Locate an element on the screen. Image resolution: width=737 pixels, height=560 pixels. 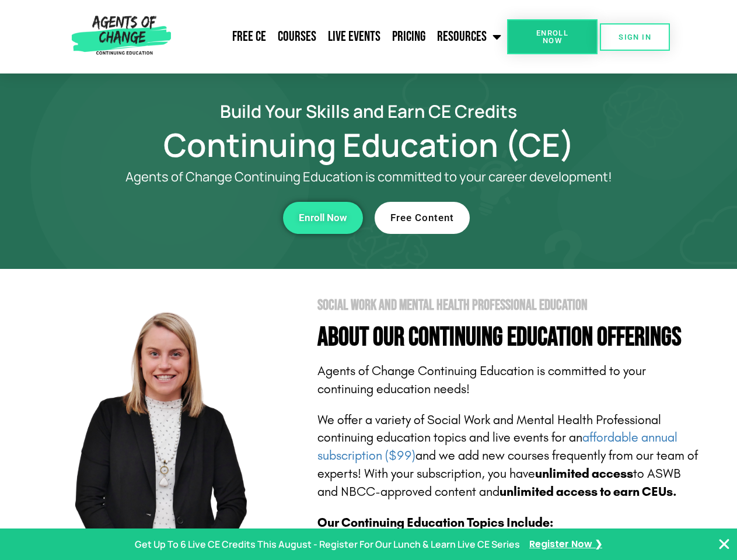
a: Live Events is located at coordinates (354, 37).